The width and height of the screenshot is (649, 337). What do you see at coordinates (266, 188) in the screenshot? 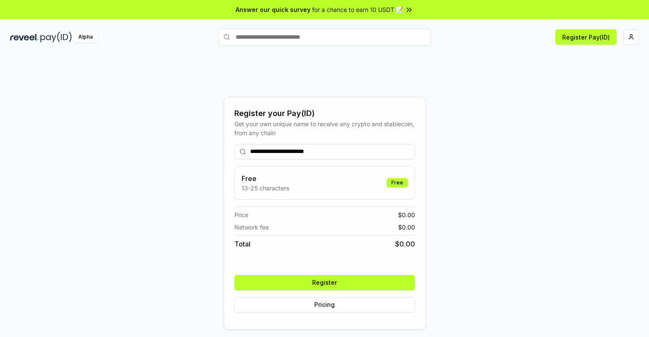
I see `p: 13-25 characters` at bounding box center [266, 188].